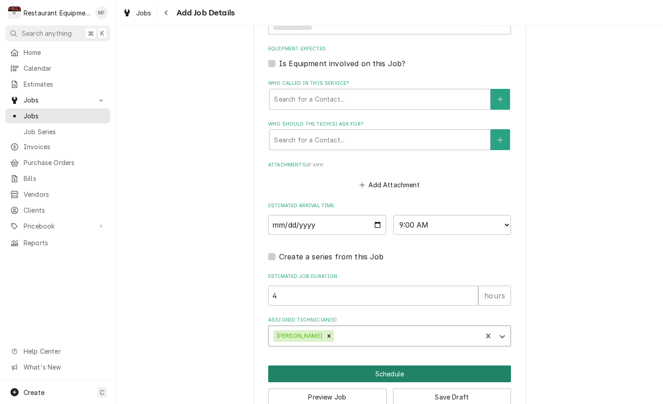 The image size is (663, 404). What do you see at coordinates (64, 84) in the screenshot?
I see `span: Estimates` at bounding box center [64, 84].